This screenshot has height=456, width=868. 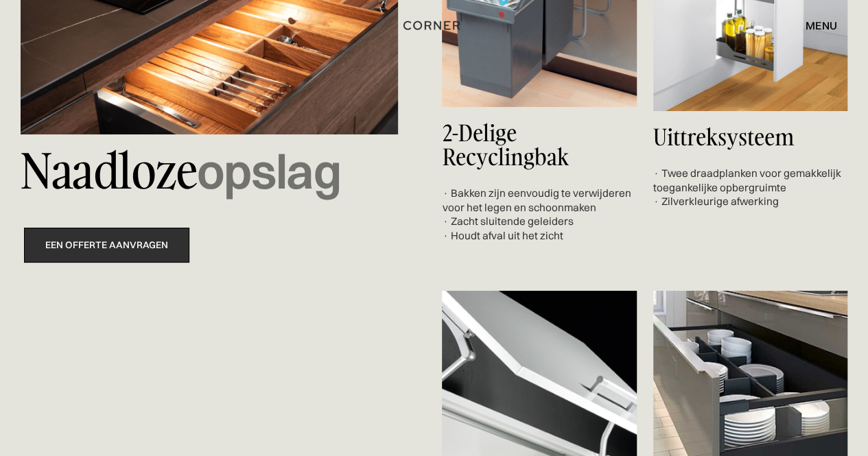 I want to click on font: · Twee draadplanken voor gemakkelijk toegankelijke opbergruimte, so click(x=747, y=180).